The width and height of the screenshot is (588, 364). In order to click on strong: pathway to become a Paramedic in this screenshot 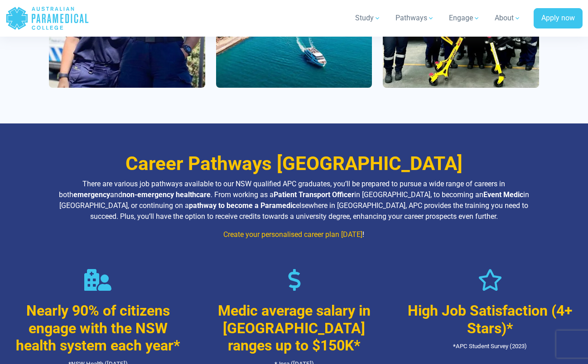, I will do `click(242, 206)`.